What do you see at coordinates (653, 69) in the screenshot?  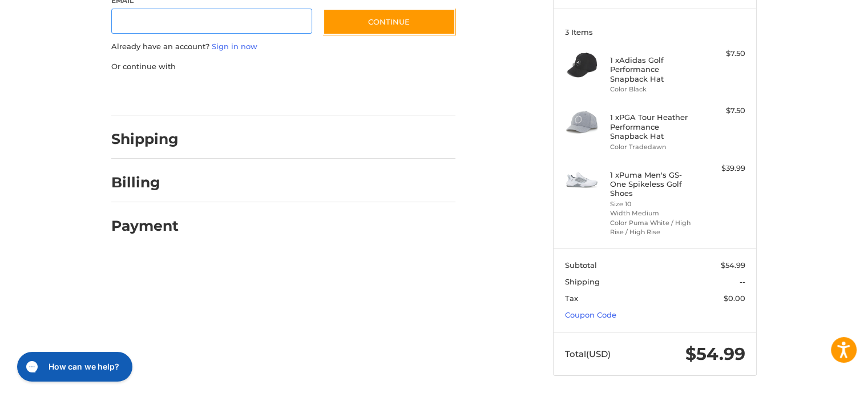 I see `h4: 1 x Adidas Golf Performance Snapback Hat` at bounding box center [653, 69].